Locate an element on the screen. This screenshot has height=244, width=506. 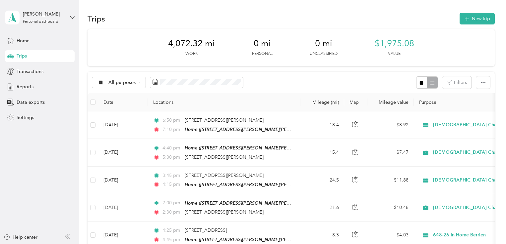
td: $8.92 is located at coordinates (390, 125).